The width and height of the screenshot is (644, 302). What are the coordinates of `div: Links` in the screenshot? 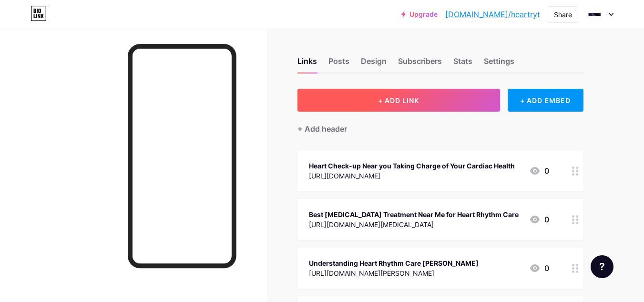 It's located at (307, 64).